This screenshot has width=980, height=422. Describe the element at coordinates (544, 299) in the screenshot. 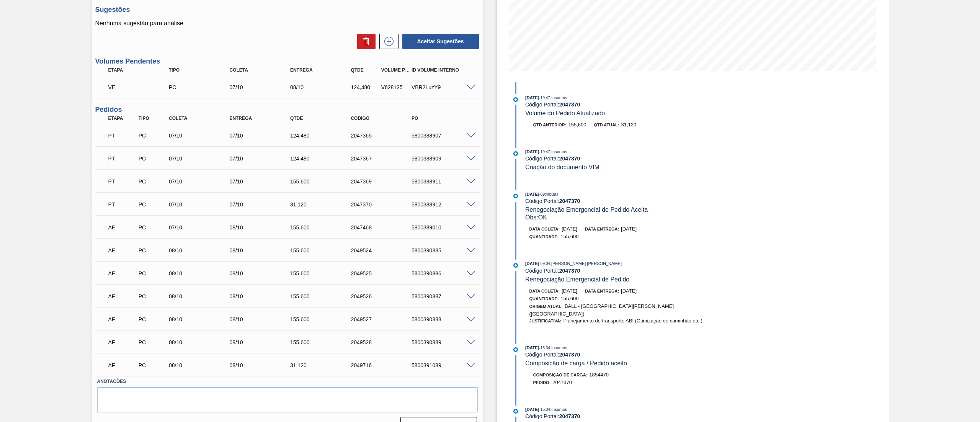

I see `span: Quantidade :` at that location.